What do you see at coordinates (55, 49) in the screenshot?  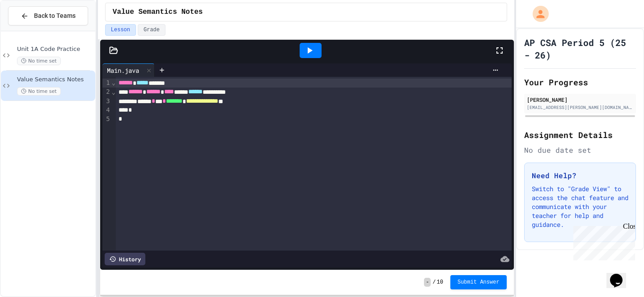 I see `span: Unit 1A Code Practice` at bounding box center [55, 49].